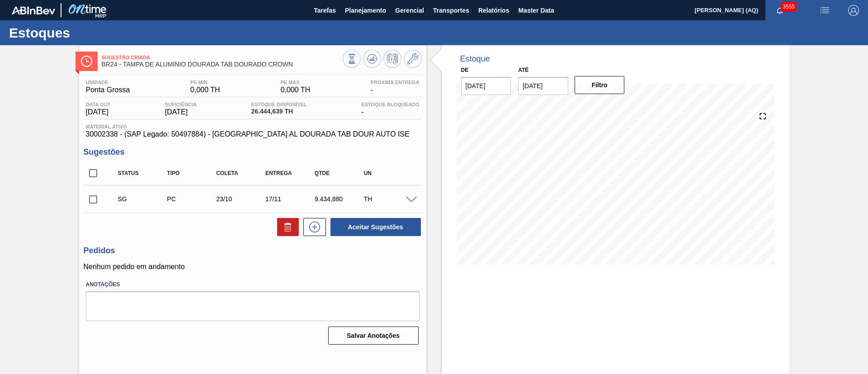 This screenshot has height=374, width=868. What do you see at coordinates (389, 199) in the screenshot?
I see `div: TH` at bounding box center [389, 199].